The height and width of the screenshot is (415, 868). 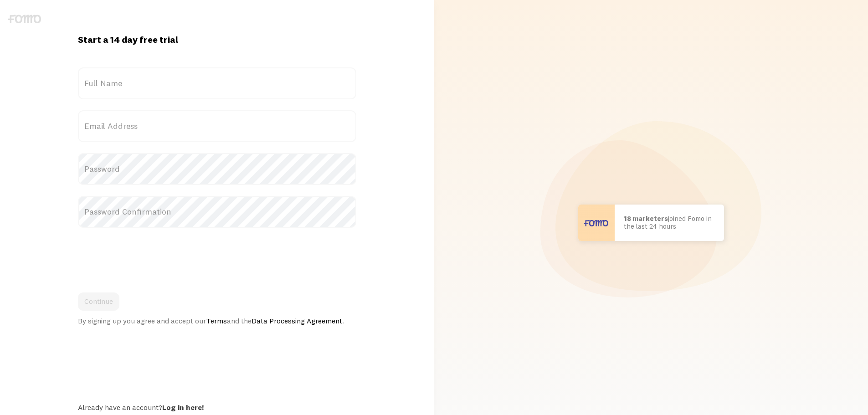 I want to click on div: By signing up you agree and accept our and the ., so click(x=217, y=321).